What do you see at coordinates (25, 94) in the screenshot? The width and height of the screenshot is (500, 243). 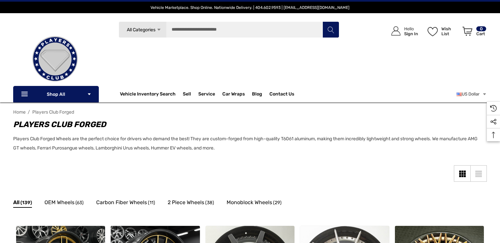 I see `svg: Icon Line` at bounding box center [25, 94].